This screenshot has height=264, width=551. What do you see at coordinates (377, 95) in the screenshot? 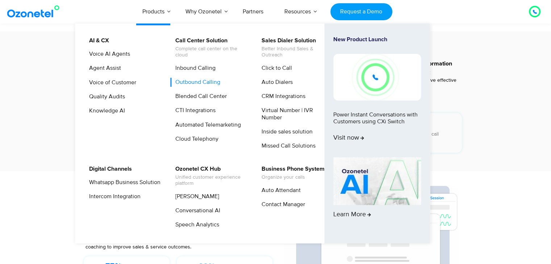
I see `a: New Product LaunchPower Instant Conversations with Customers using CXi SwitchVisit now` at bounding box center [377, 95].